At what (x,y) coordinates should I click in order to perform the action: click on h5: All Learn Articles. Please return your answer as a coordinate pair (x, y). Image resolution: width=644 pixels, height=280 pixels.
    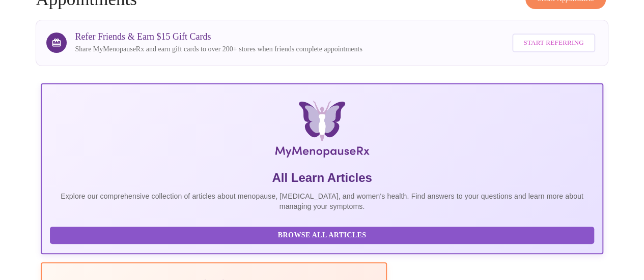
    Looking at the image, I should click on (322, 178).